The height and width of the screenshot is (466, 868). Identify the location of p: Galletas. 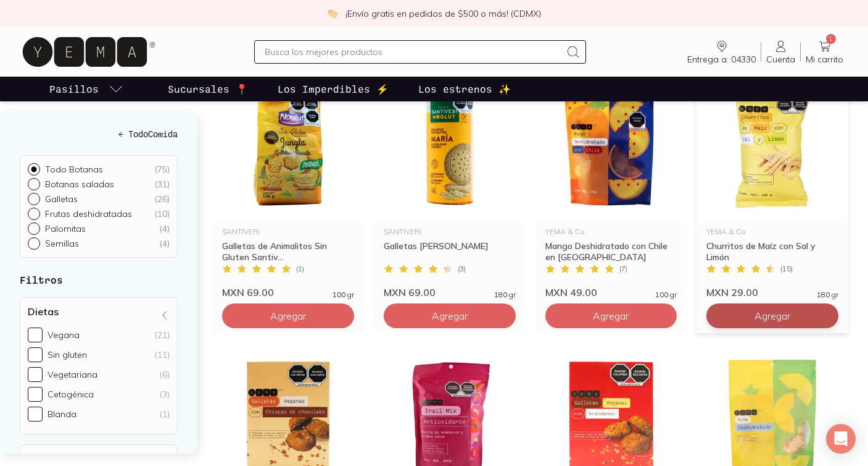
(61, 199).